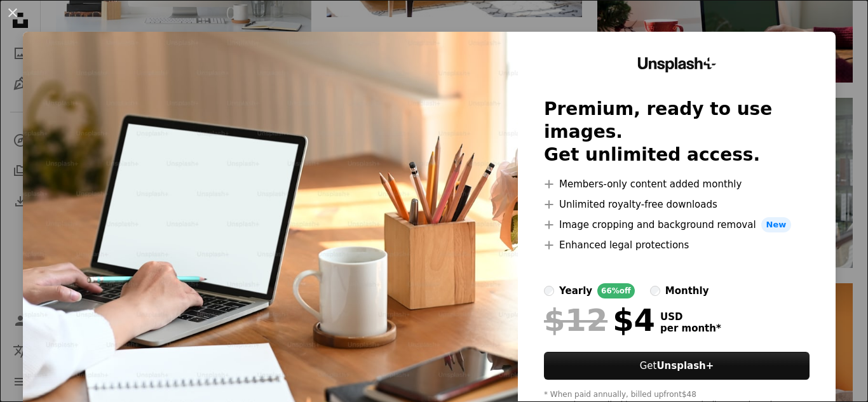 The width and height of the screenshot is (868, 402). I want to click on span: $12, so click(576, 320).